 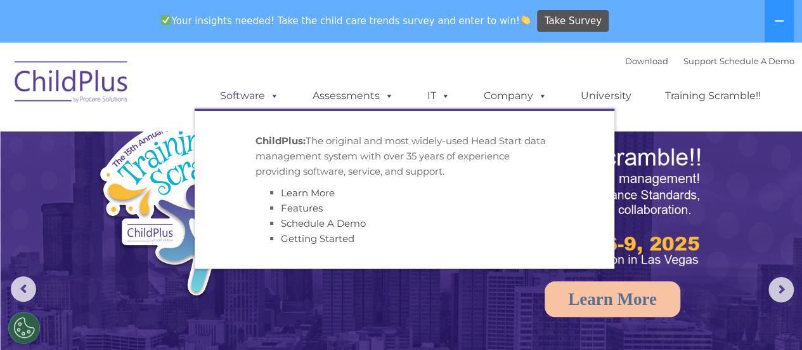 What do you see at coordinates (353, 96) in the screenshot?
I see `a: Assessments` at bounding box center [353, 96].